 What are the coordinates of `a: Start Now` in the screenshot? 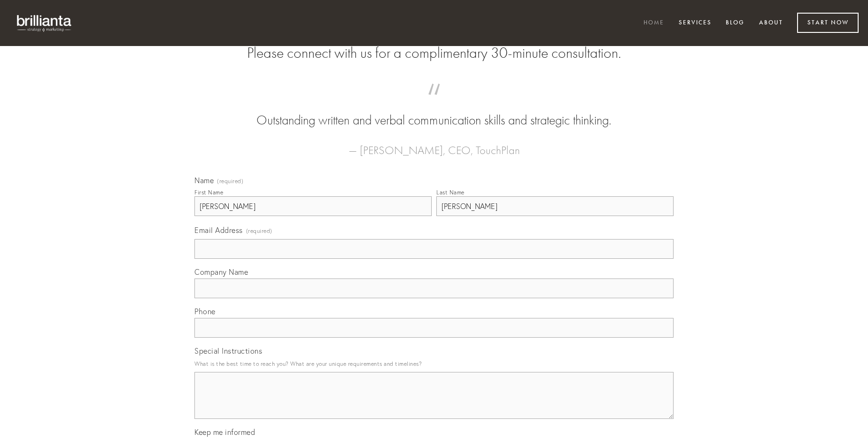 It's located at (828, 22).